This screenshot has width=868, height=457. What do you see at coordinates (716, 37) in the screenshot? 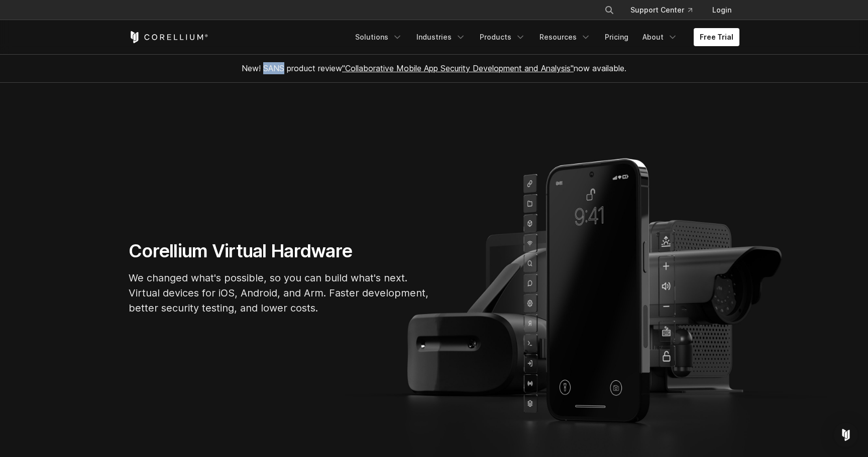
I see `a: Free Trial` at bounding box center [716, 37].